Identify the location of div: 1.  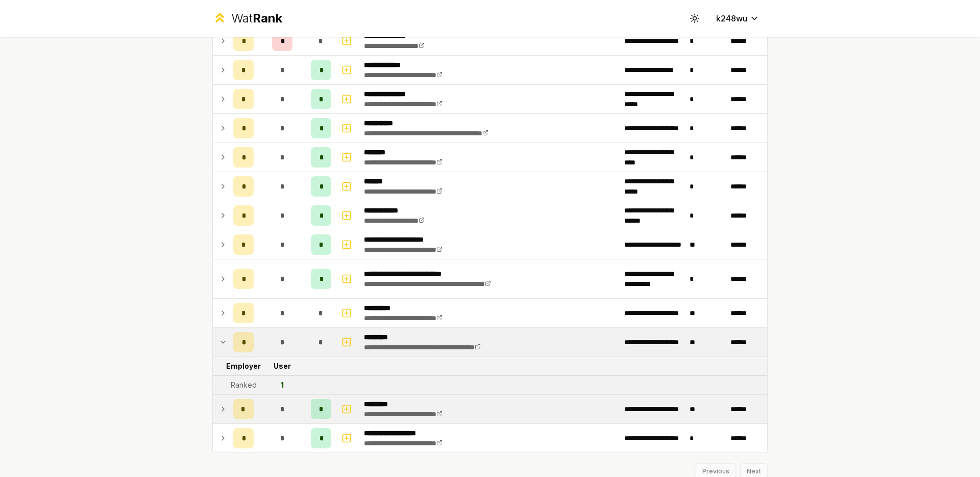
(283, 385).